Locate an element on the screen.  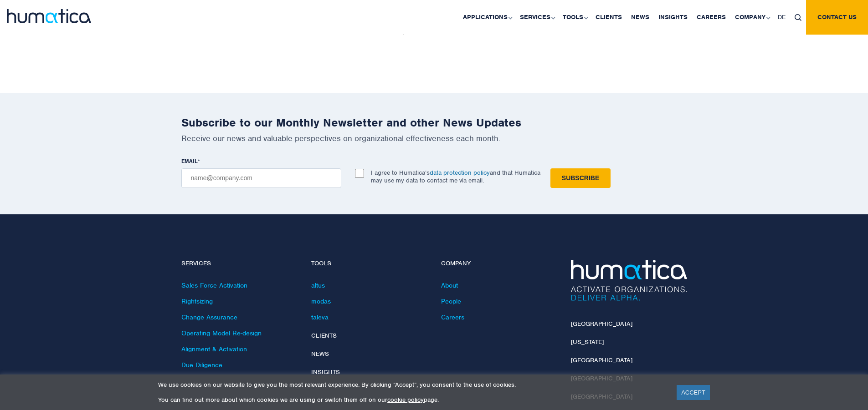
h4: Company is located at coordinates (499, 264).